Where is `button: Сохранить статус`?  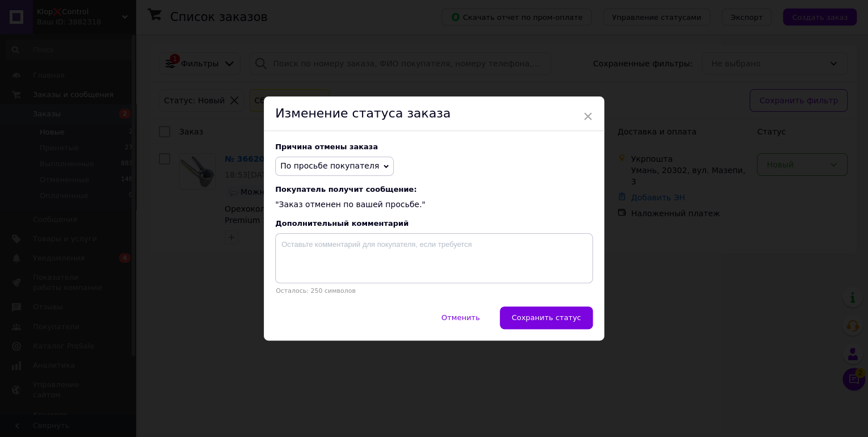 button: Сохранить статус is located at coordinates (546, 318).